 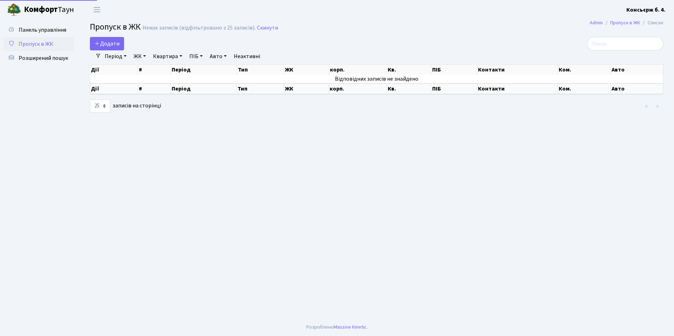 What do you see at coordinates (116, 56) in the screenshot?
I see `a: Період` at bounding box center [116, 56].